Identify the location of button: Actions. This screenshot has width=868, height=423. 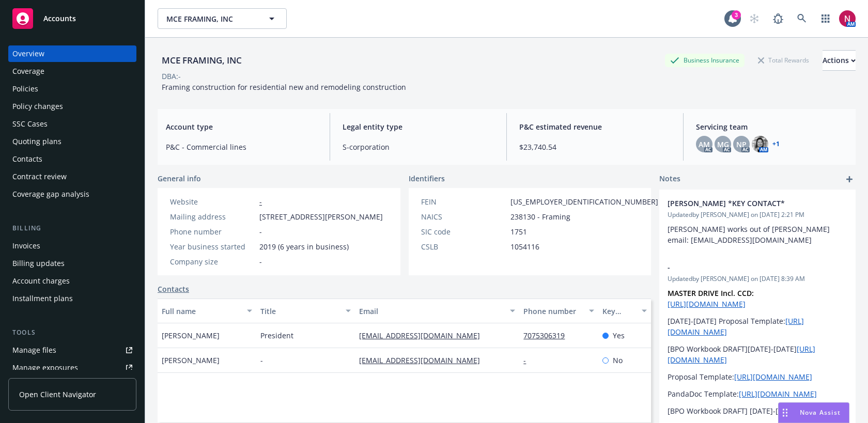
(839, 61).